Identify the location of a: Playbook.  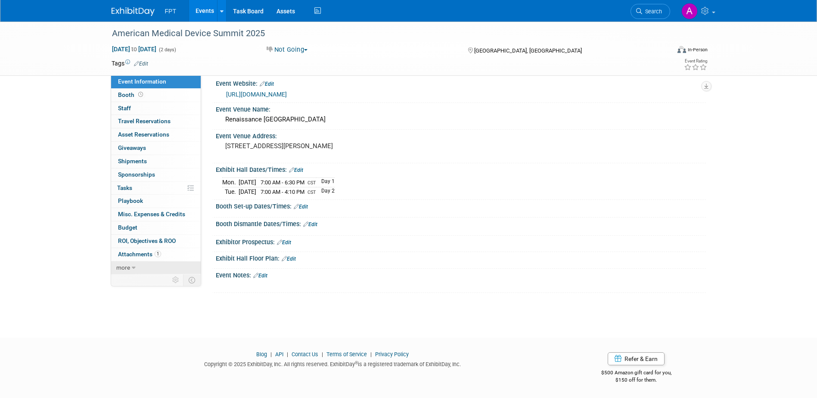
(156, 201).